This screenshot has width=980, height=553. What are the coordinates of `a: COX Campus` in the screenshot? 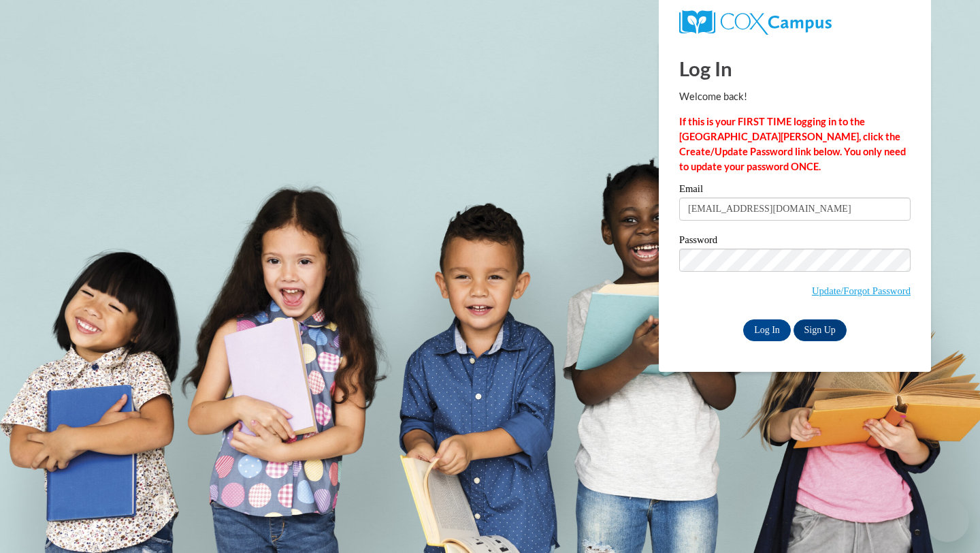 It's located at (795, 22).